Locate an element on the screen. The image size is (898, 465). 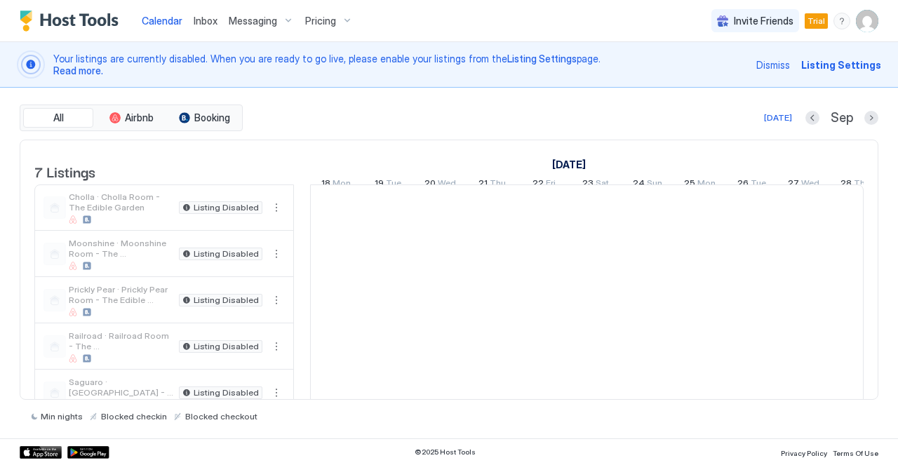
a: Read more. is located at coordinates (78, 70).